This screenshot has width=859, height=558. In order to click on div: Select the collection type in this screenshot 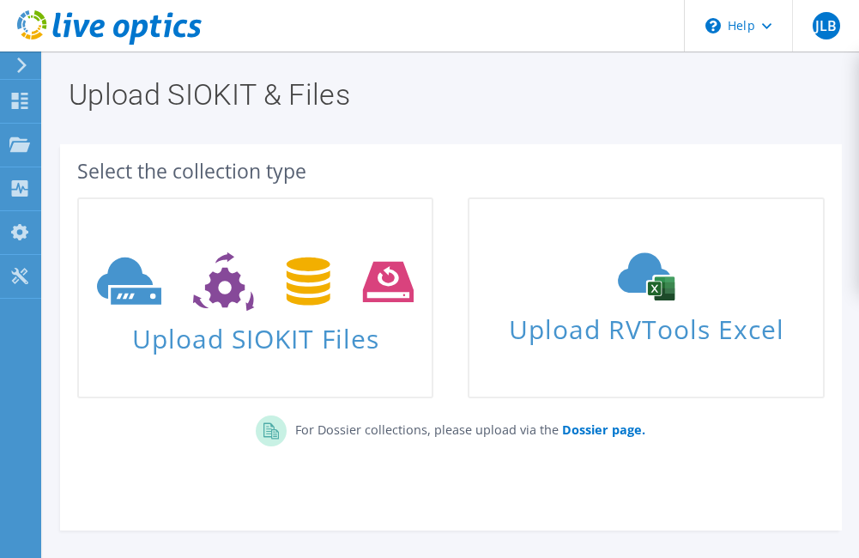, I will do `click(451, 171)`.